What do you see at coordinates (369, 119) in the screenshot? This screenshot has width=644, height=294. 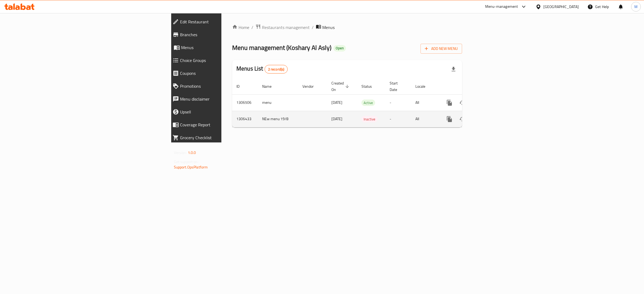 I see `div: Inactive` at bounding box center [369, 119].